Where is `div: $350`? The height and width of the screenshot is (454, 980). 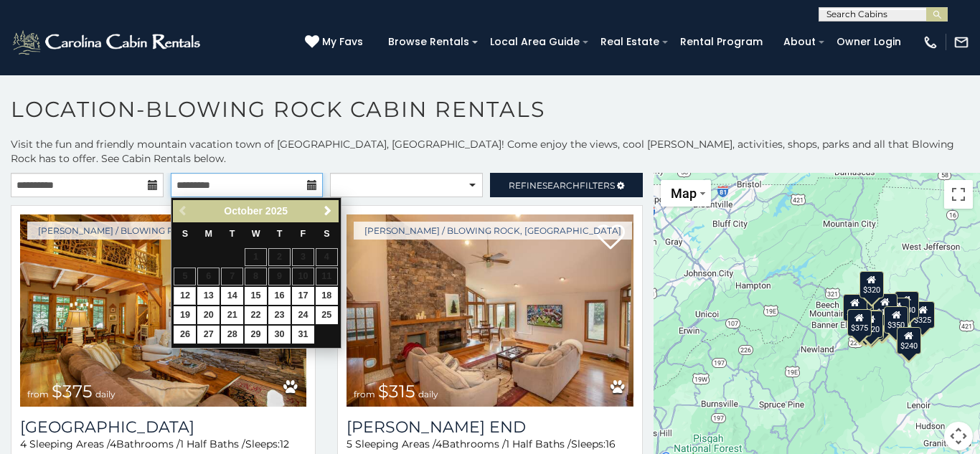 div: $350 is located at coordinates (897, 320).